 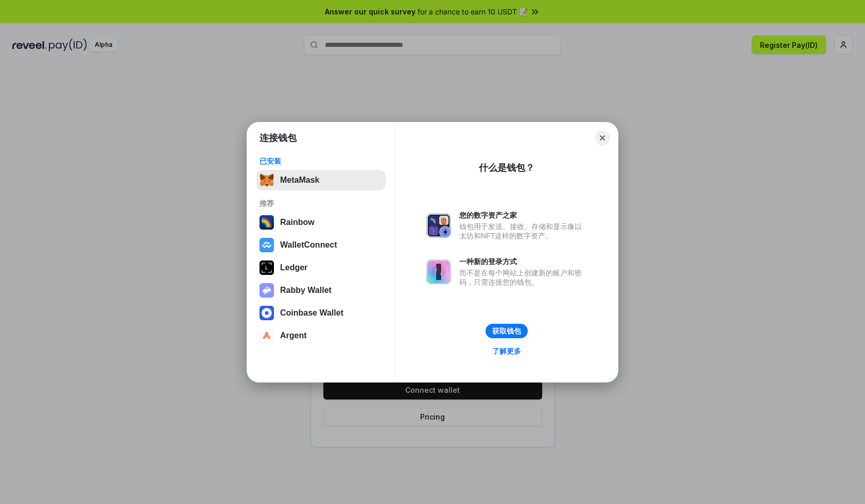 What do you see at coordinates (312, 313) in the screenshot?
I see `div: Coinbase Wallet` at bounding box center [312, 313].